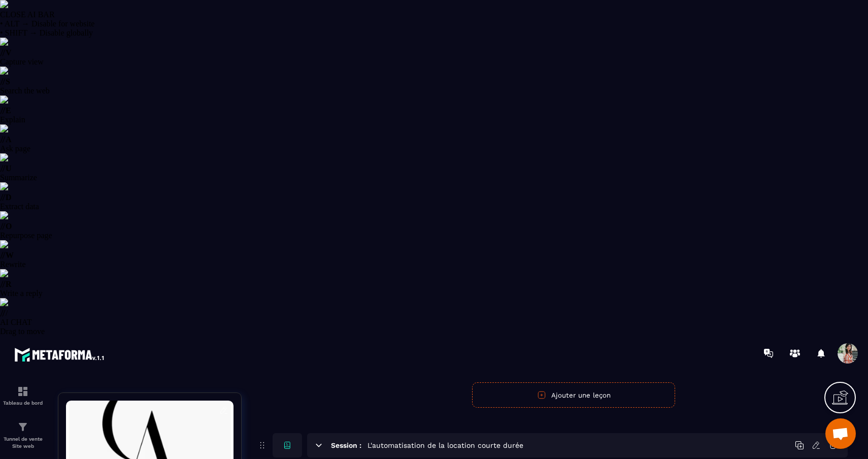 The width and height of the screenshot is (868, 459). Describe the element at coordinates (22, 442) in the screenshot. I see `p: Tunnel de vente Site web` at that location.